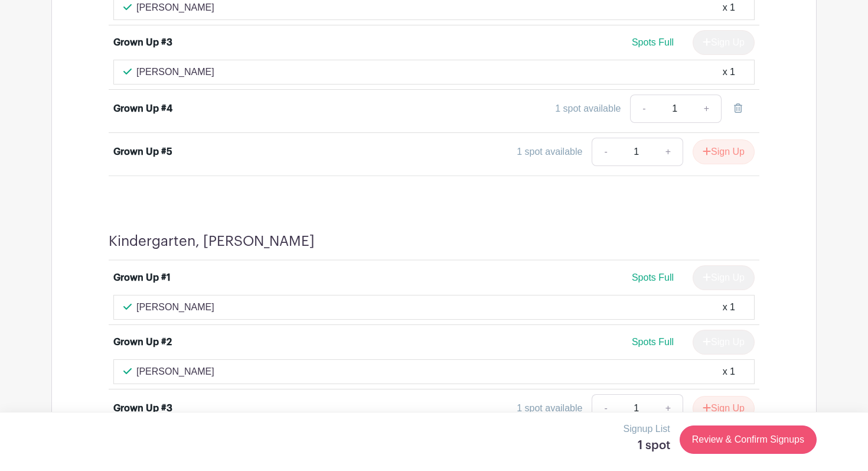 This screenshot has width=868, height=471. Describe the element at coordinates (647, 429) in the screenshot. I see `p: Signup List` at that location.